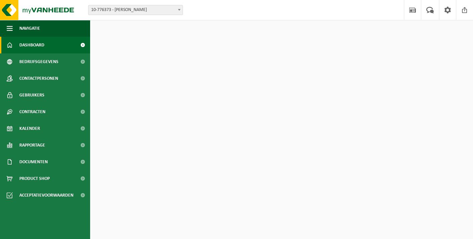  I want to click on span: 10-776373 - HANS ANDERS NIJLEN - NIJLEN, so click(135, 10).